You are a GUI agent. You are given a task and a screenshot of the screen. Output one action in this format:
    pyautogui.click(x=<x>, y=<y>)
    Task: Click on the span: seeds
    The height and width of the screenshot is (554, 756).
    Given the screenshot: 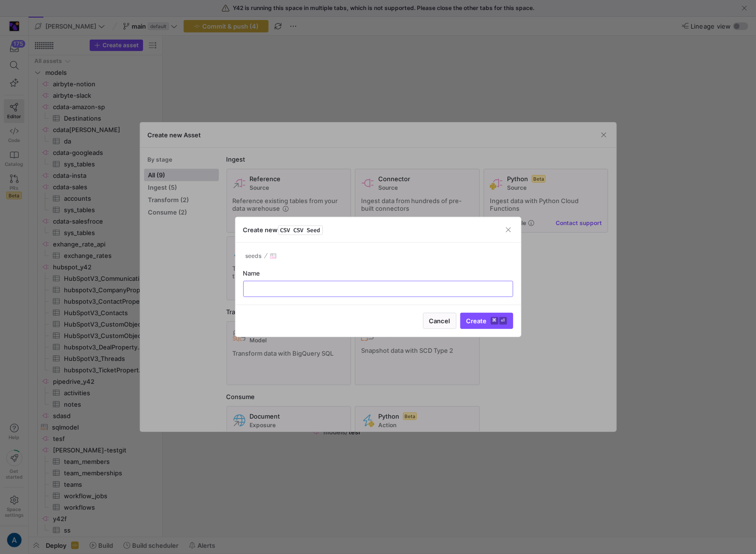 What is the action you would take?
    pyautogui.click(x=254, y=256)
    